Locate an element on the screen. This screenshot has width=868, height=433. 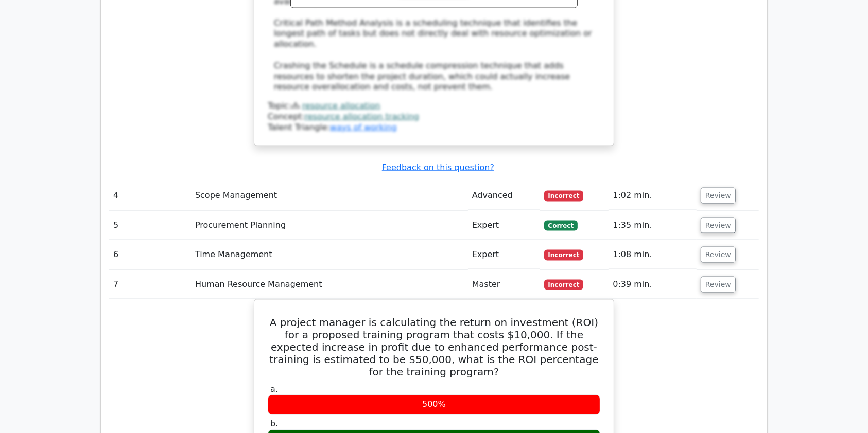
td: Procurement Planning is located at coordinates (329, 225).